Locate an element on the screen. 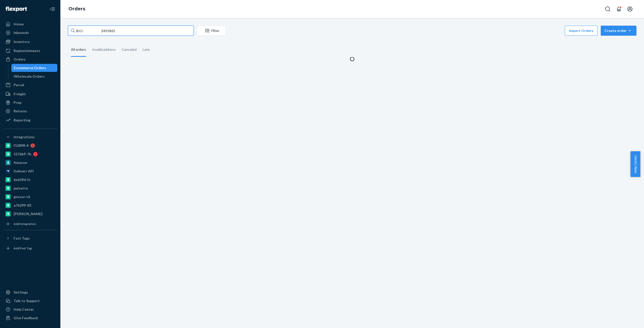 This screenshot has height=328, width=644. div: Amazon is located at coordinates (20, 162).